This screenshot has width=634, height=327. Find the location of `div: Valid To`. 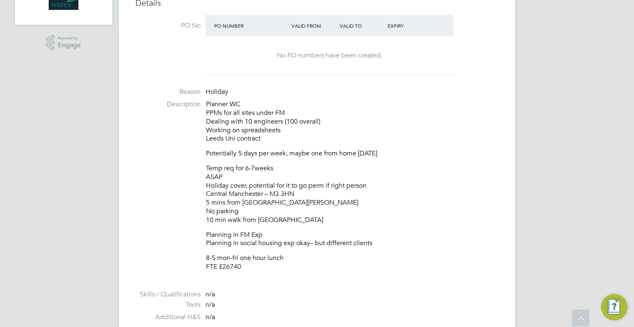

div: Valid To is located at coordinates (362, 26).